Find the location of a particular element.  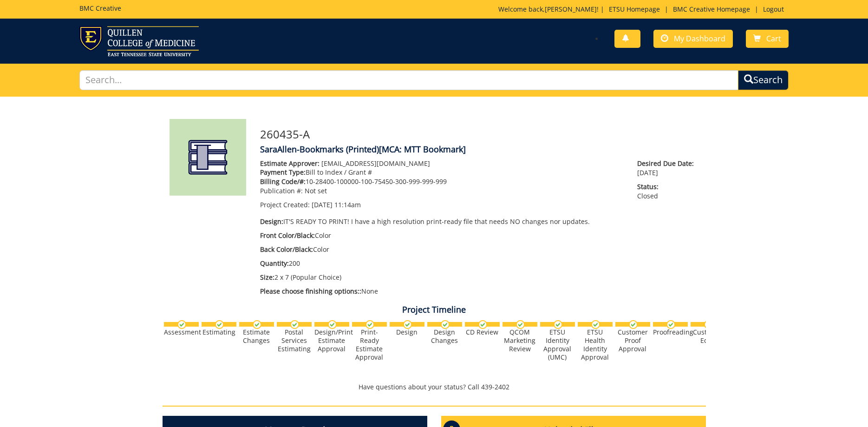

p: Welcome back, ! | | | is located at coordinates (644, 9).